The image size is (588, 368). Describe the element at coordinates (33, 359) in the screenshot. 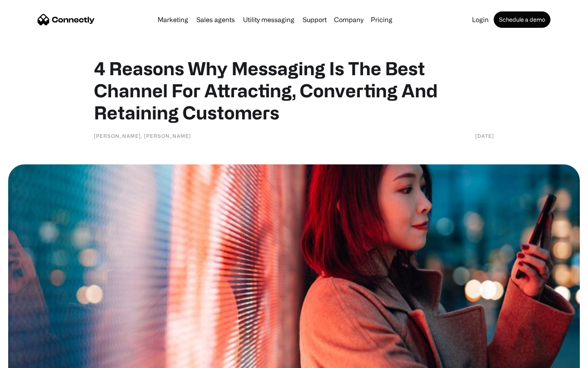

I see `ul: Language list` at that location.